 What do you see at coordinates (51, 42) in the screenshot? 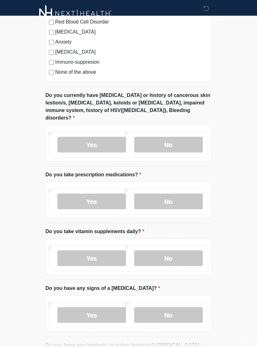
I see `input: Anxiety` at bounding box center [51, 42].